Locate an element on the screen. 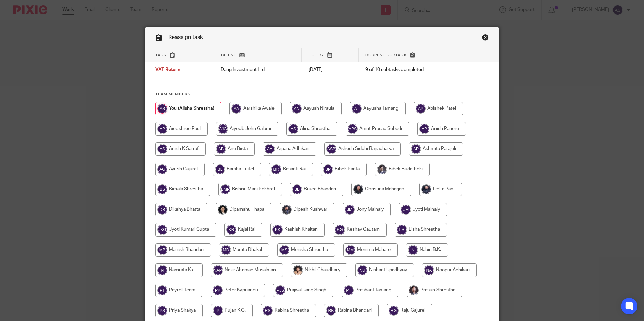  span: Current subtask is located at coordinates (386, 55).